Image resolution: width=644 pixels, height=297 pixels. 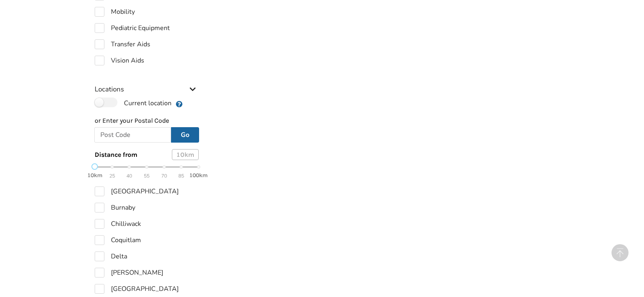 What do you see at coordinates (112, 176) in the screenshot?
I see `span: 25` at bounding box center [112, 176].